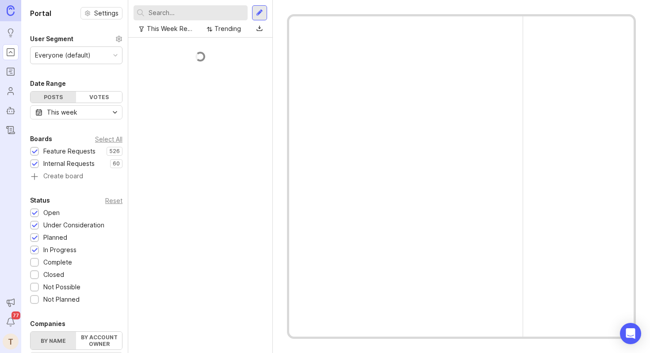  I want to click on svg: toggle icon, so click(115, 112).